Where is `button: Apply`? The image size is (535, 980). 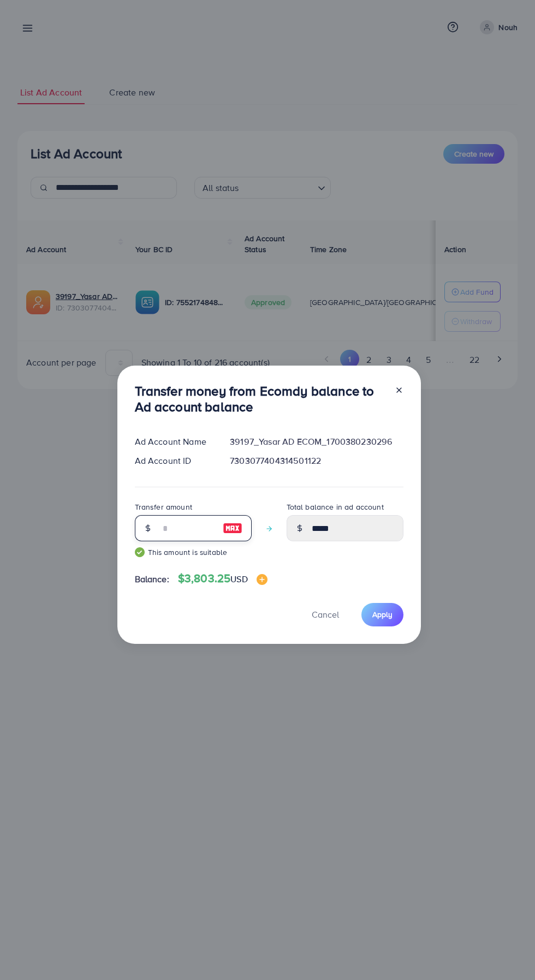
button: Apply is located at coordinates (383, 615).